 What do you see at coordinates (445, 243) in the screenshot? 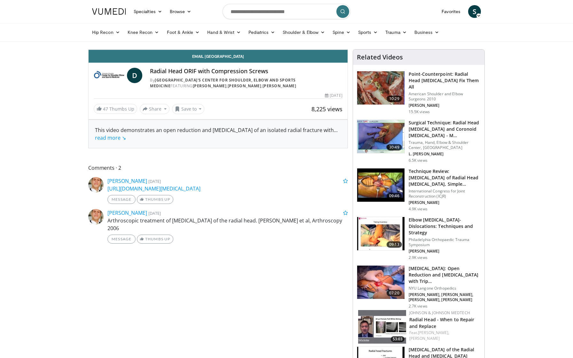
I see `p: Philadelphia Orthopaedic Trauma Symposium` at bounding box center [445, 243].